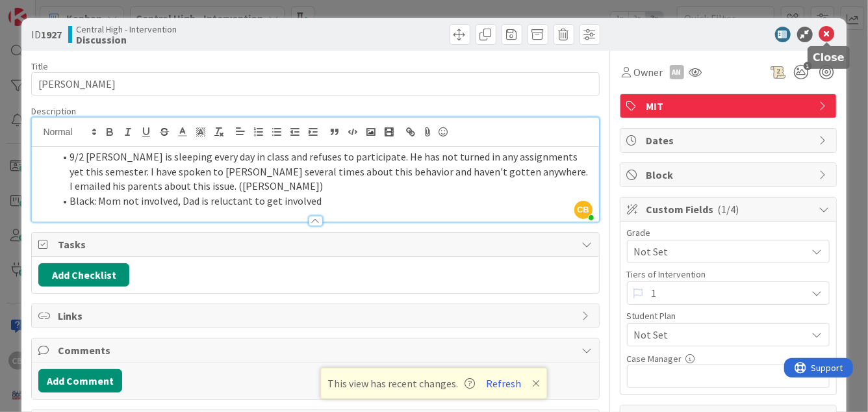 Image resolution: width=868 pixels, height=412 pixels. I want to click on span: Custom Fields, so click(730, 209).